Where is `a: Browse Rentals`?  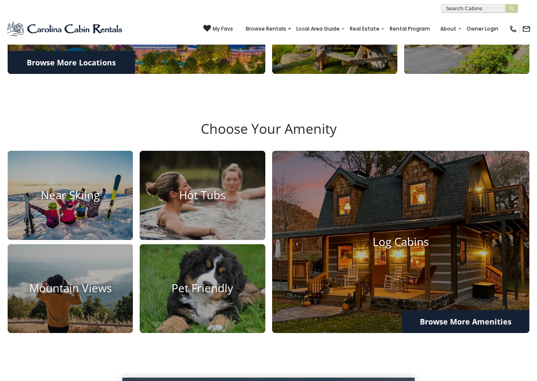
a: Browse Rentals is located at coordinates (266, 29).